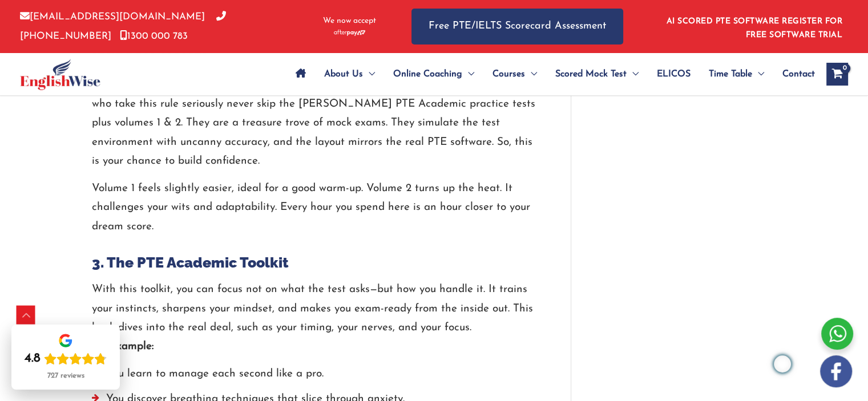 The image size is (868, 401). What do you see at coordinates (515, 74) in the screenshot?
I see `a: CoursesMenu Toggle` at bounding box center [515, 74].